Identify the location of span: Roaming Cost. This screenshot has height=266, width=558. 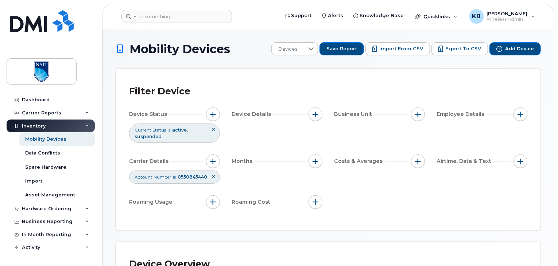
(252, 202).